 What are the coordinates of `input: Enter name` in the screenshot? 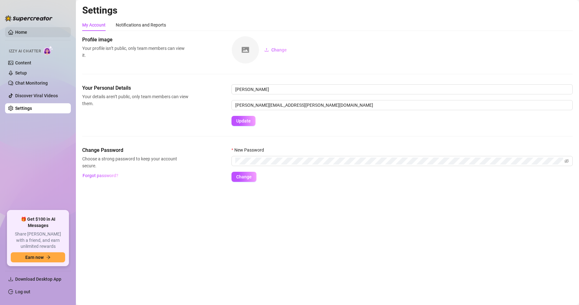 It's located at (402, 89).